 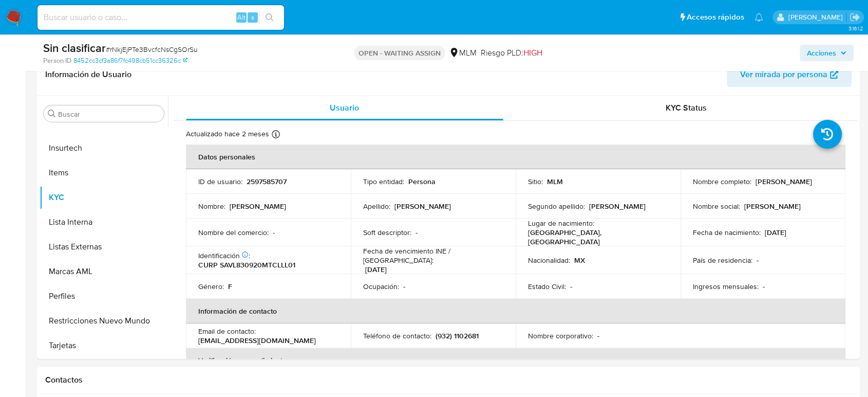 I want to click on p: Teléfono de contacto :, so click(x=397, y=336).